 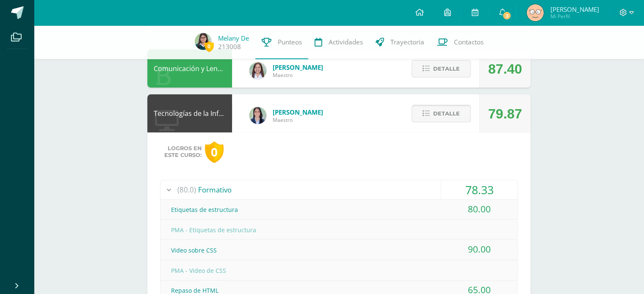 I want to click on img: d767a28e0159f41e94eb54805d237cff.png, so click(x=203, y=42).